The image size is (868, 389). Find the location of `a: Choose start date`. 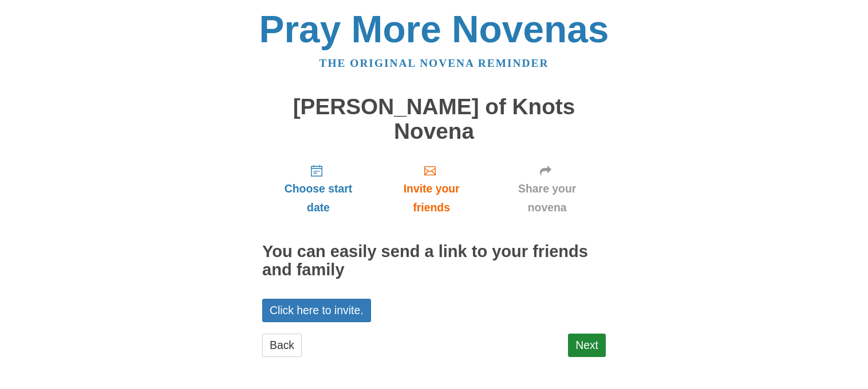

a: Choose start date is located at coordinates (318, 189).